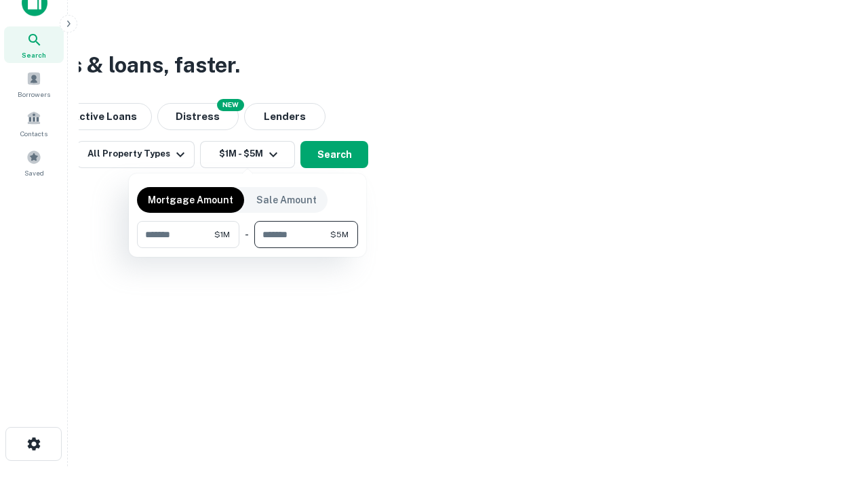 Image resolution: width=868 pixels, height=488 pixels. What do you see at coordinates (221, 234) in the screenshot?
I see `span: $1M` at bounding box center [221, 234].